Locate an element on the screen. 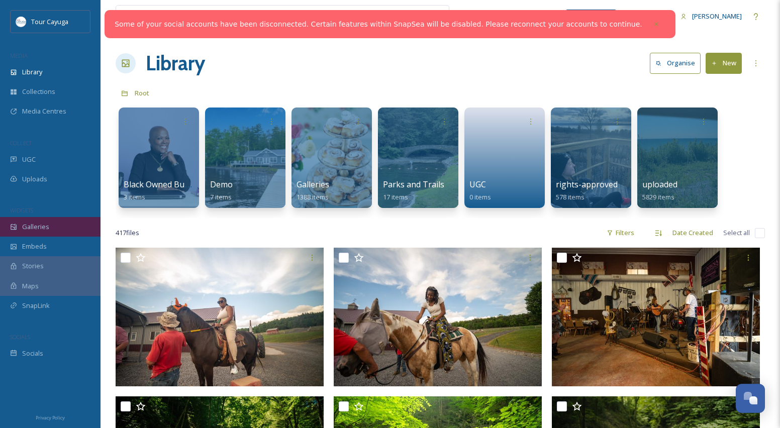 The image size is (780, 428). span: Media Centres is located at coordinates (44, 111).